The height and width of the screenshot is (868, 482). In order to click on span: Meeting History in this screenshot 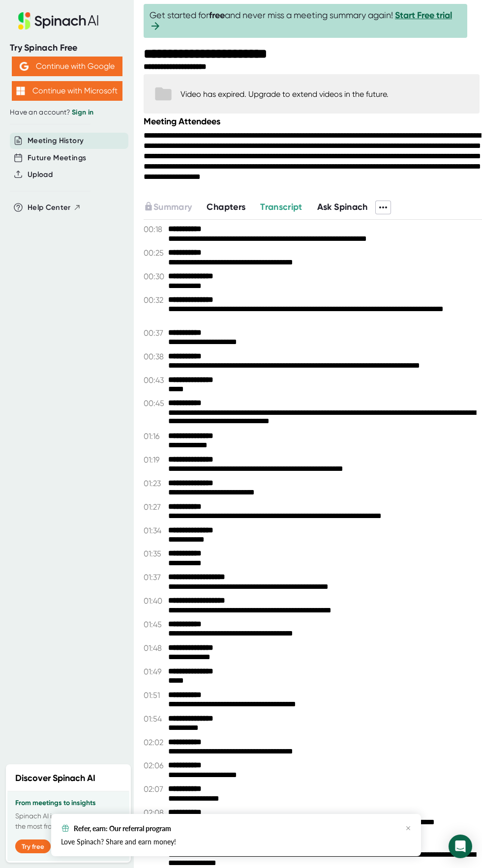, I will do `click(56, 141)`.